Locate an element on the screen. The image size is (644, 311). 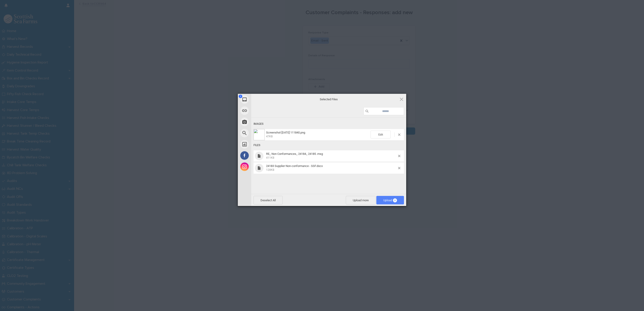
span: Selected Files is located at coordinates (329, 99).